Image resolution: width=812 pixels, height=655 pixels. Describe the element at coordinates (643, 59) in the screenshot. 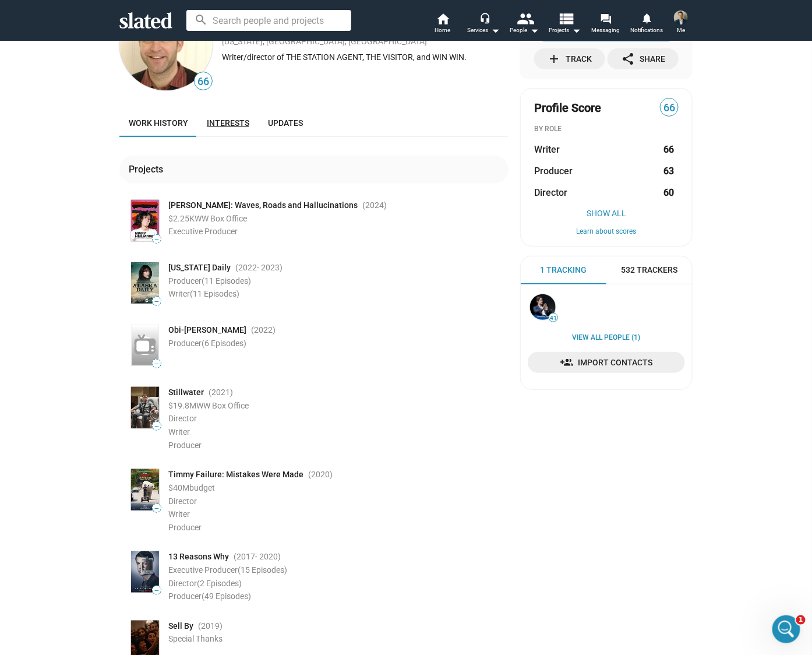

I see `div: Share` at that location.